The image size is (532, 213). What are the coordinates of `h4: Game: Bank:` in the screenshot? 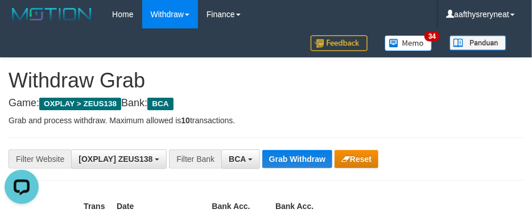 It's located at (266, 104).